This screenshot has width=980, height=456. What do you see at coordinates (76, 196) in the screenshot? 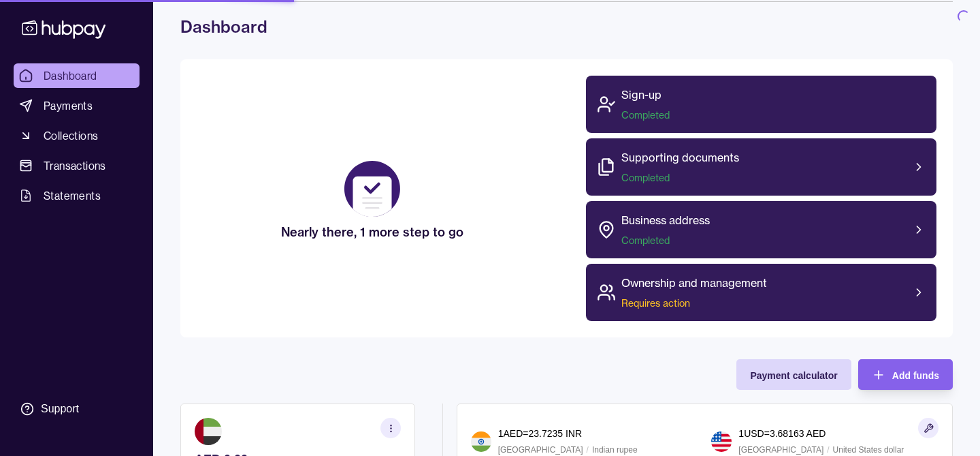
I see `a: Statements` at bounding box center [76, 196].